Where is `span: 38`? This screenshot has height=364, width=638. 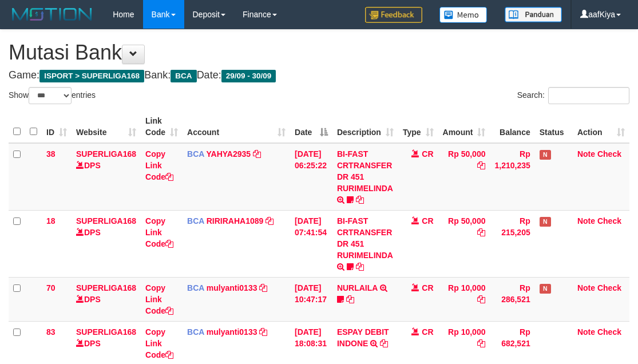
span: 38 is located at coordinates (51, 154).